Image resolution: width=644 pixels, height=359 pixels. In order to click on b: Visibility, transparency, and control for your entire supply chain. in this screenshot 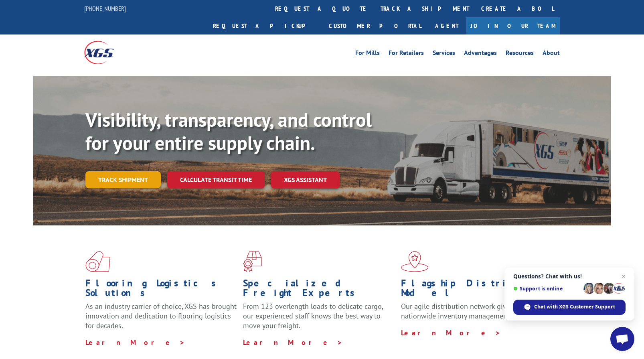, I will do `click(228, 131)`.